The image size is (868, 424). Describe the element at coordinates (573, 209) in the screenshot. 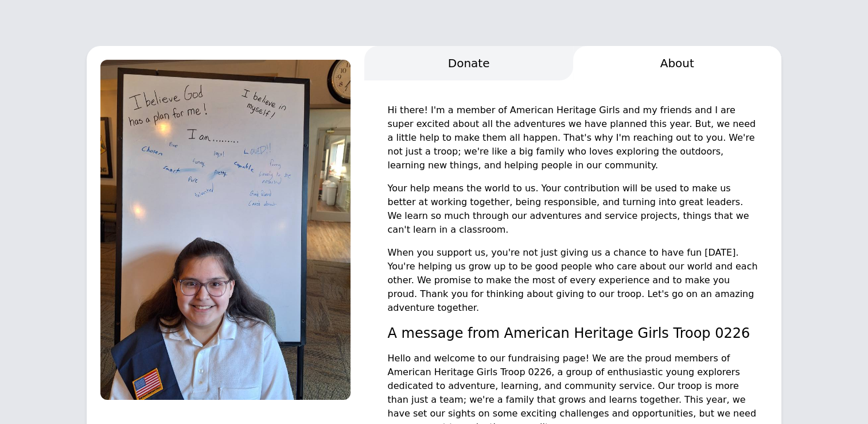

I see `p: Your help means the world to us. Your contribution will be used to make us better at working toge...` at that location.